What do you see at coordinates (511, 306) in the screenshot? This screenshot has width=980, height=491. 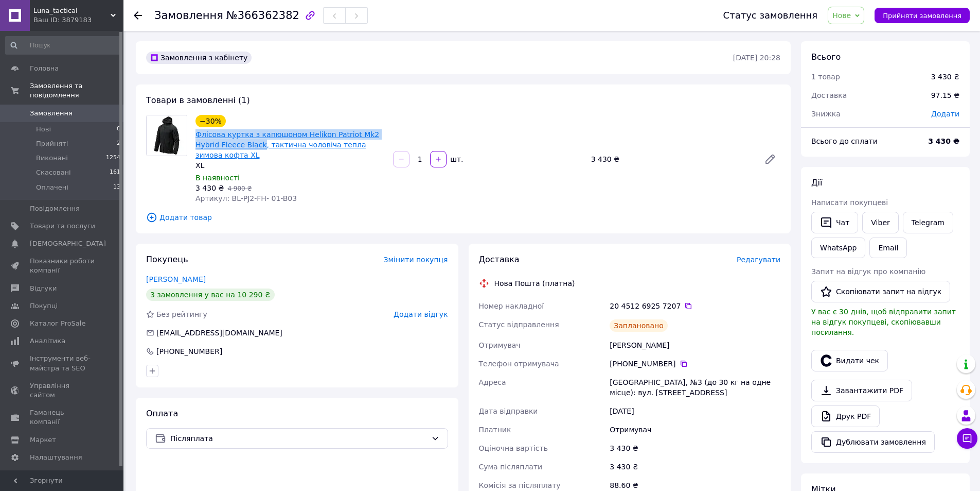 I see `span: Номер накладної` at bounding box center [511, 306].